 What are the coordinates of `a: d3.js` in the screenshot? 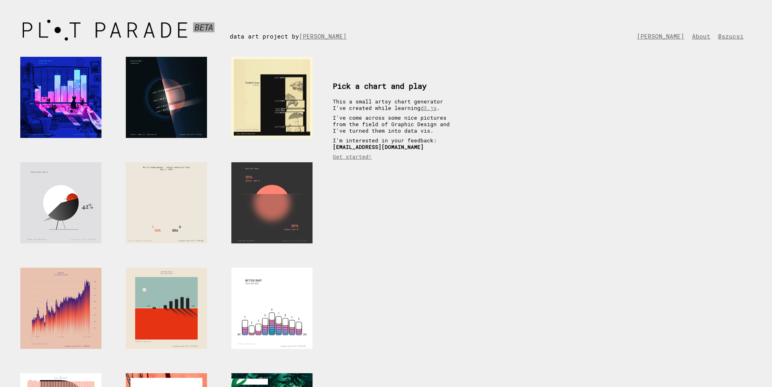 It's located at (429, 108).